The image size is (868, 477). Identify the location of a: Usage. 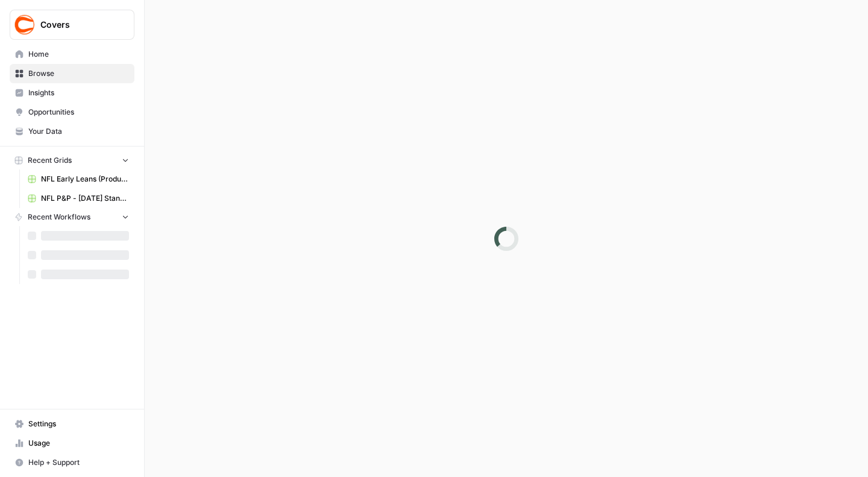
(72, 443).